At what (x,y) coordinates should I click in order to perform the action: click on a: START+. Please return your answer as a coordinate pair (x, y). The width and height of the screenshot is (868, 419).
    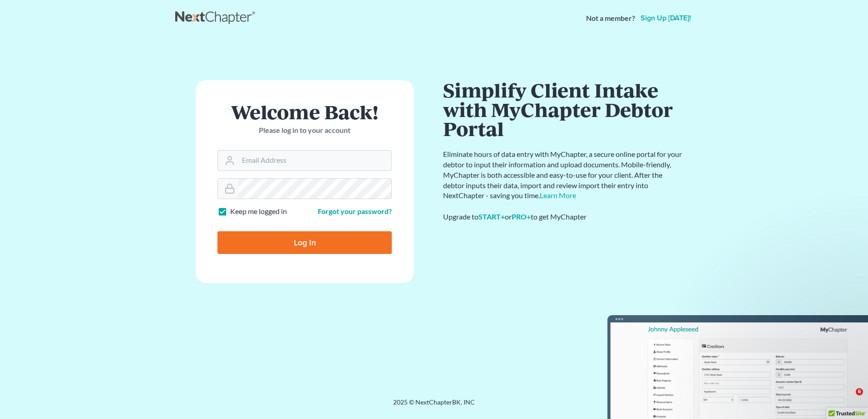
    Looking at the image, I should click on (491, 216).